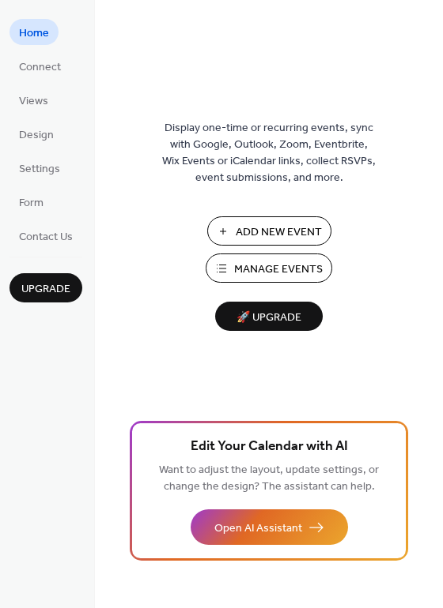 The width and height of the screenshot is (443, 608). Describe the element at coordinates (40, 168) in the screenshot. I see `a: Settings` at that location.